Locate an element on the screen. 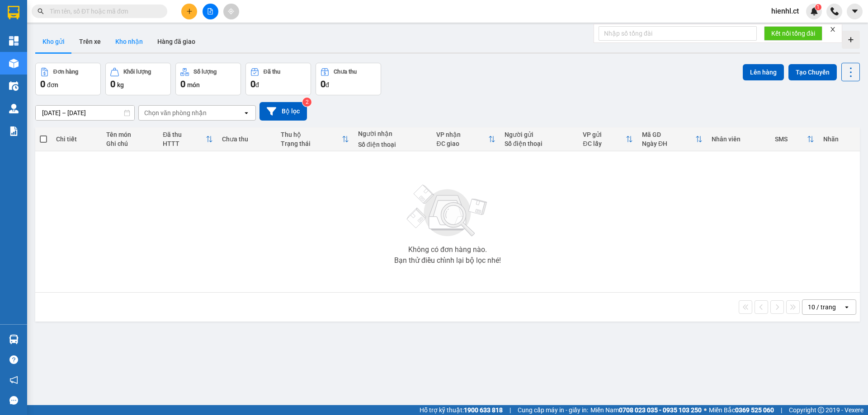 The height and width of the screenshot is (415, 868). span: message is located at coordinates (14, 400).